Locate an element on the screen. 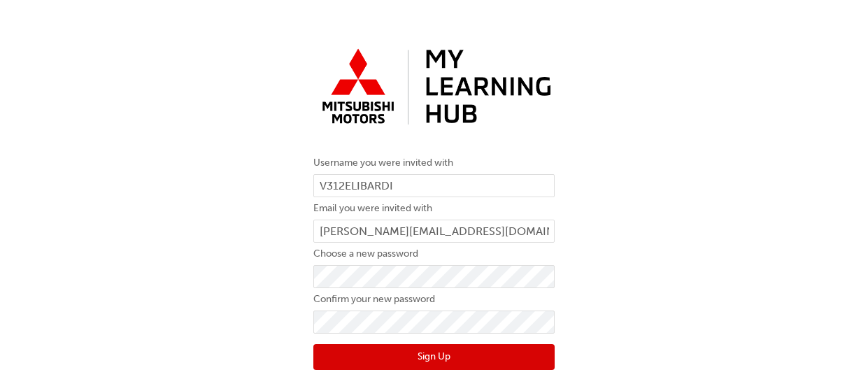 Image resolution: width=868 pixels, height=370 pixels. input: Username is located at coordinates (434, 186).